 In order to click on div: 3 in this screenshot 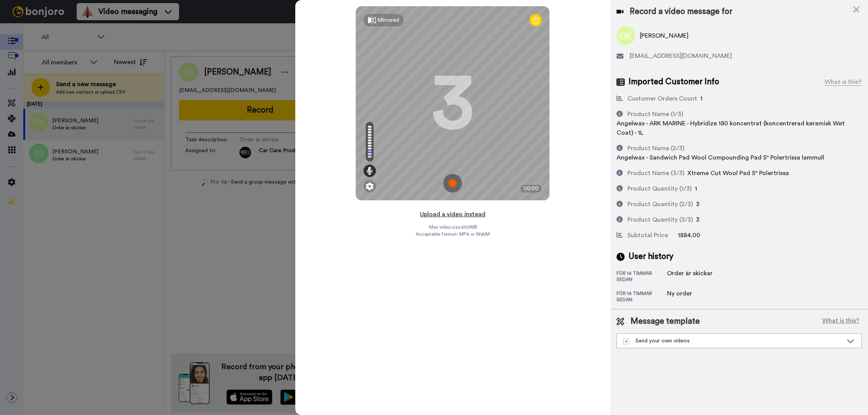, I will do `click(453, 103)`.